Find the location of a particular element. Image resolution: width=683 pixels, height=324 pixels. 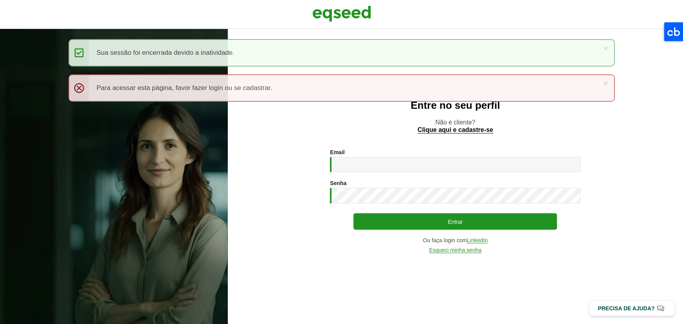

div: Ou faça login com is located at coordinates (455, 240).